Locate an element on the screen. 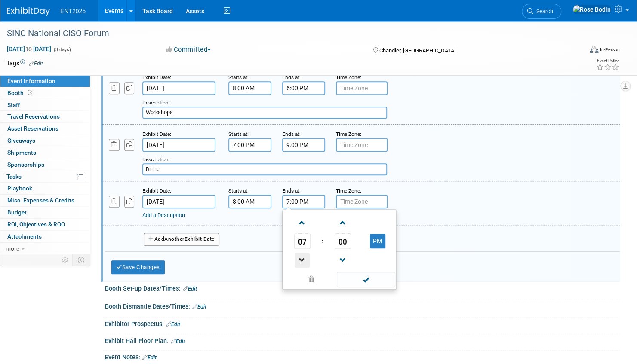 The width and height of the screenshot is (637, 364). div: Event Format is located at coordinates (574, 51).